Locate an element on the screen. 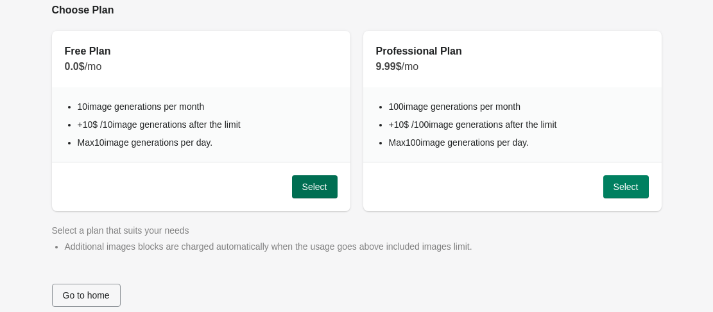  li: 10 image generations per month is located at coordinates (207, 107).